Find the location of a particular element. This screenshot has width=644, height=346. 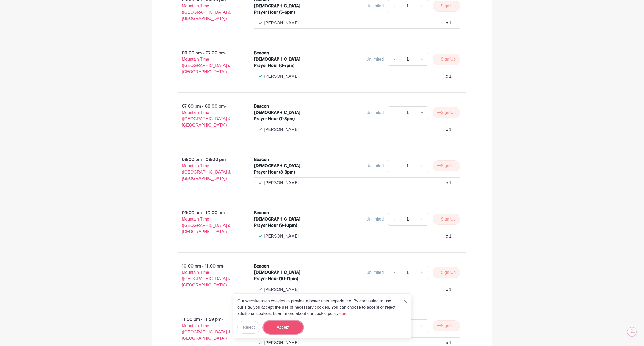

p: 07:00 pm - 08:00 pm is located at coordinates (208, 116).